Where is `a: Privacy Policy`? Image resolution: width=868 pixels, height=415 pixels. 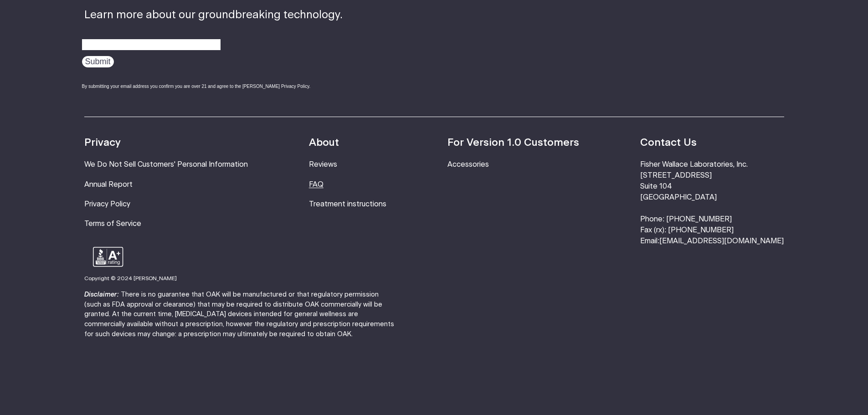
a: Privacy Policy is located at coordinates (107, 204).